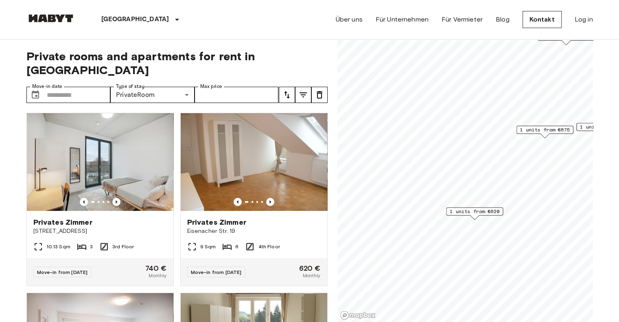  What do you see at coordinates (130, 86) in the screenshot?
I see `label: Type of stay` at bounding box center [130, 86].